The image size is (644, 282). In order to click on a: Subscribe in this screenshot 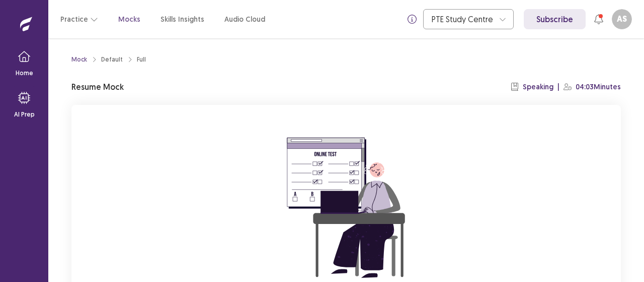, I will do `click(555, 19)`.